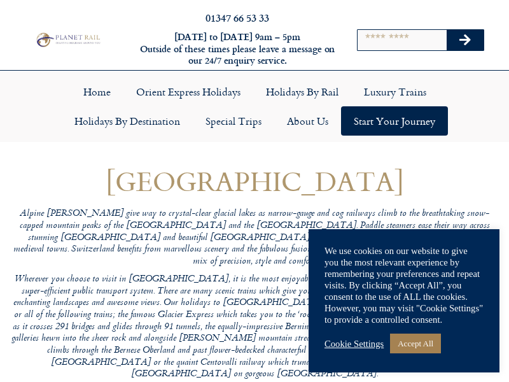 The width and height of the screenshot is (509, 382). I want to click on a: Accept All, so click(416, 343).